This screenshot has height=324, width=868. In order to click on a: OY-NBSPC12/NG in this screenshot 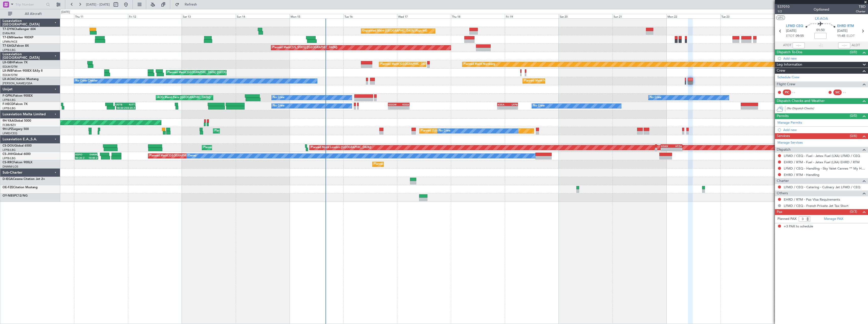, I will do `click(15, 196)`.